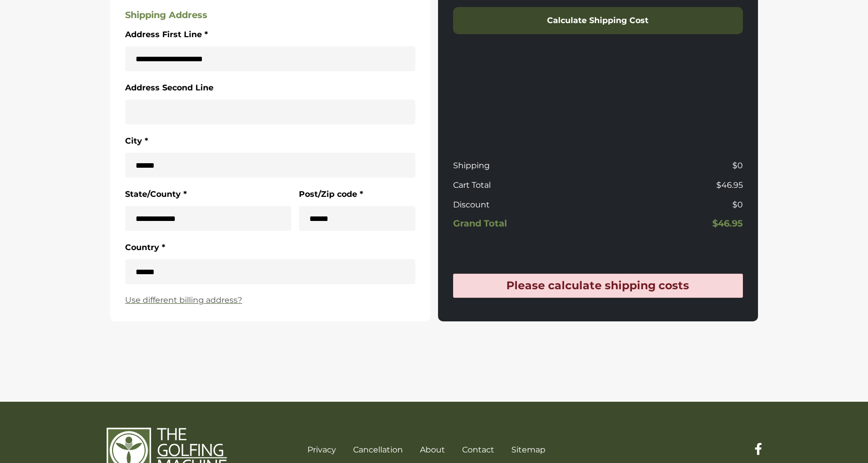 The height and width of the screenshot is (463, 868). Describe the element at coordinates (528, 449) in the screenshot. I see `a: Sitemap` at that location.